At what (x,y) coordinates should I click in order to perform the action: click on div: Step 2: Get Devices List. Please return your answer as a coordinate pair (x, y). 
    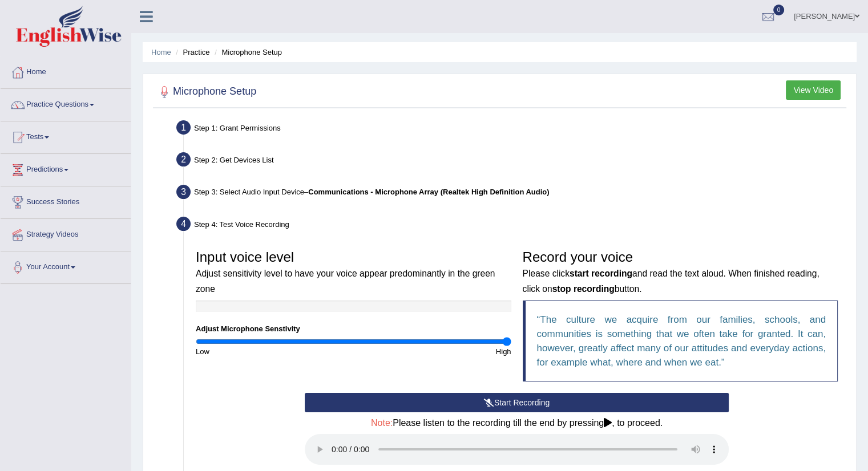
    Looking at the image, I should click on (511, 161).